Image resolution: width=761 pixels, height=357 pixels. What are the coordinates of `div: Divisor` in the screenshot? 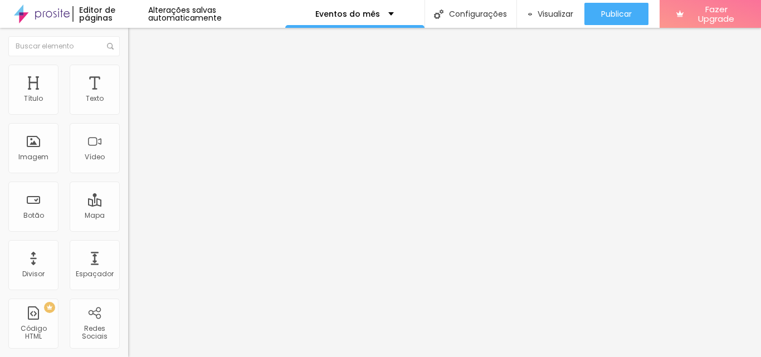 It's located at (33, 274).